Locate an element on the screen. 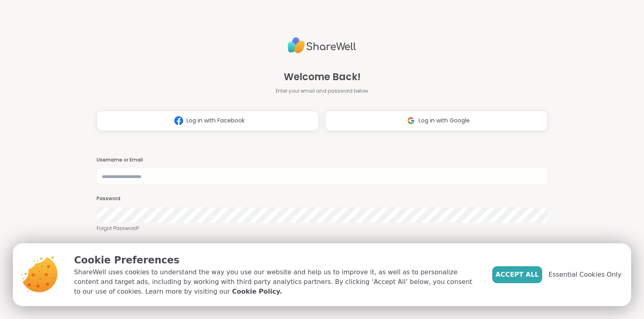 Image resolution: width=644 pixels, height=319 pixels. span: Log in with Facebook is located at coordinates (215, 121).